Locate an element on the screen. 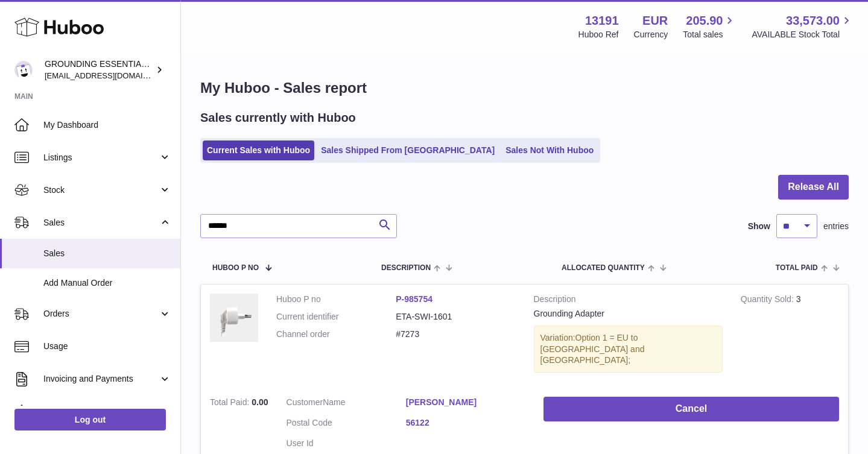  dt: User Id is located at coordinates (346, 443).